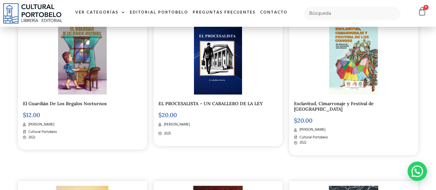 Image resolution: width=436 pixels, height=190 pixels. Describe the element at coordinates (352, 14) in the screenshot. I see `input: Búsqueda` at that location.